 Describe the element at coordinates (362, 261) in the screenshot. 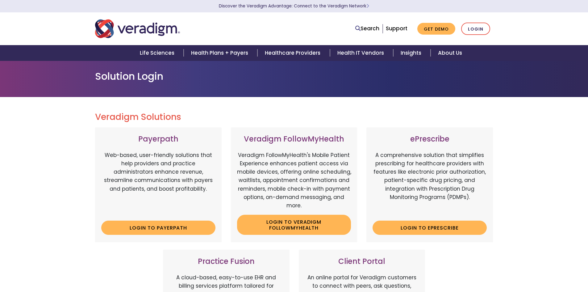

I see `h3: Client Portal` at that location.